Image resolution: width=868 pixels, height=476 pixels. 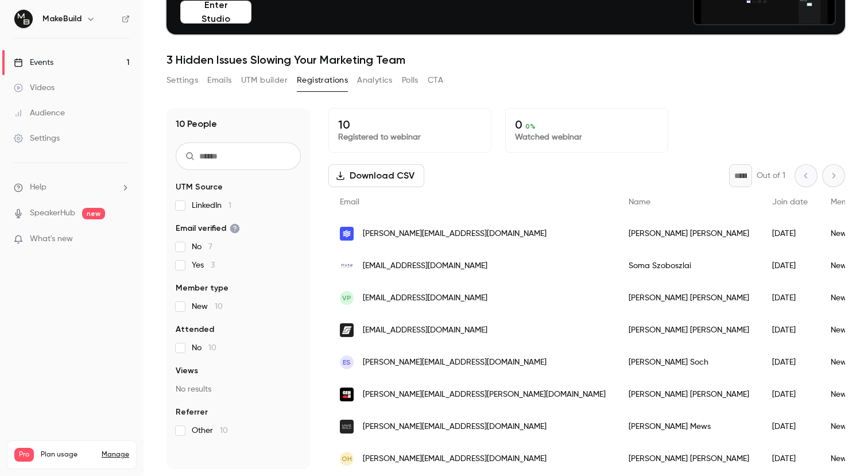 I want to click on span: Pro, so click(x=24, y=455).